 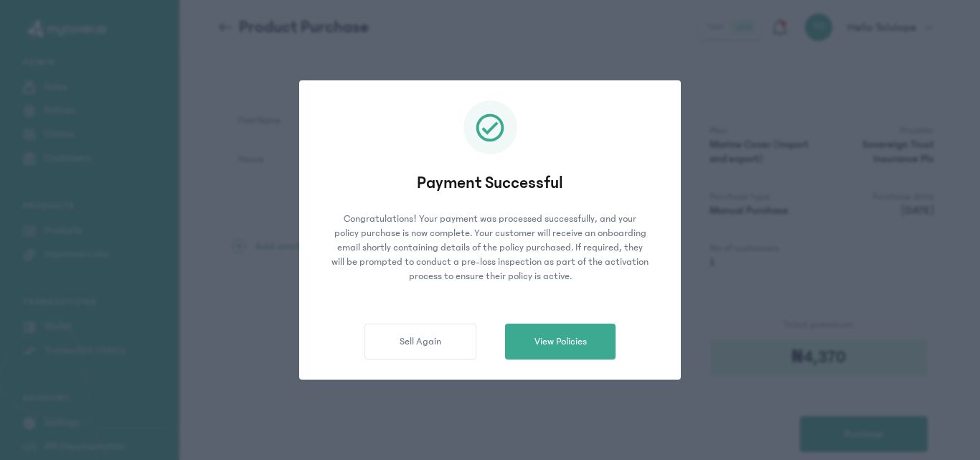 I want to click on p: Congratulations! Your payment was processed successfully, and your policy purchase is now complet..., so click(x=490, y=247).